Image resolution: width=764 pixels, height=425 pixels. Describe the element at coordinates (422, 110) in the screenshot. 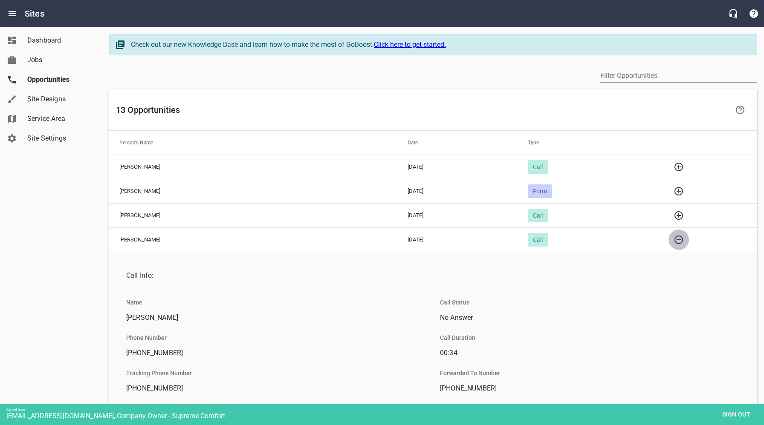

I see `h6: 13 Opportunities` at that location.